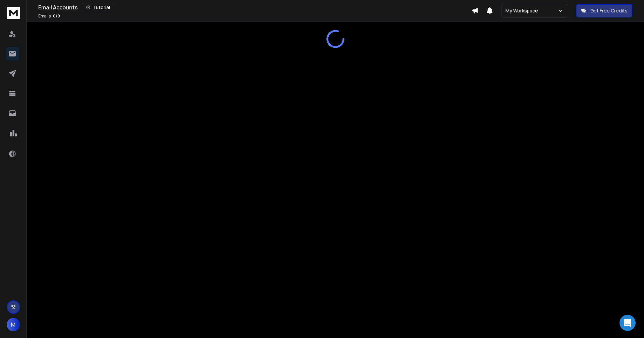  I want to click on div: Email Accounts, so click(255, 7).